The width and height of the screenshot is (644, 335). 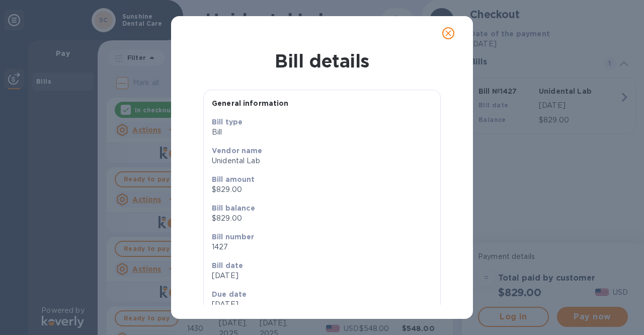 What do you see at coordinates (233, 179) in the screenshot?
I see `b: Bill amount` at bounding box center [233, 179].